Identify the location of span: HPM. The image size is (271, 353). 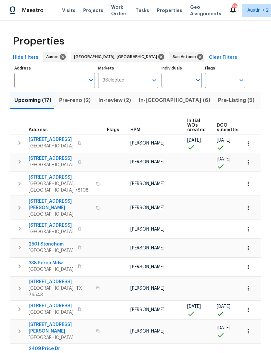
(135, 130).